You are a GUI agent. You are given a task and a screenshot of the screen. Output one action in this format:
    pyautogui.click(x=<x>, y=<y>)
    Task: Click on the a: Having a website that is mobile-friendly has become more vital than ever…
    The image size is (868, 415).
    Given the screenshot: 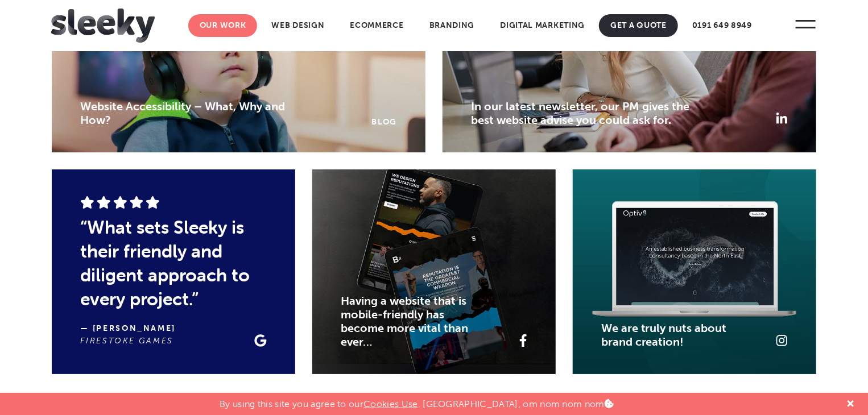 What is the action you would take?
    pyautogui.click(x=405, y=322)
    